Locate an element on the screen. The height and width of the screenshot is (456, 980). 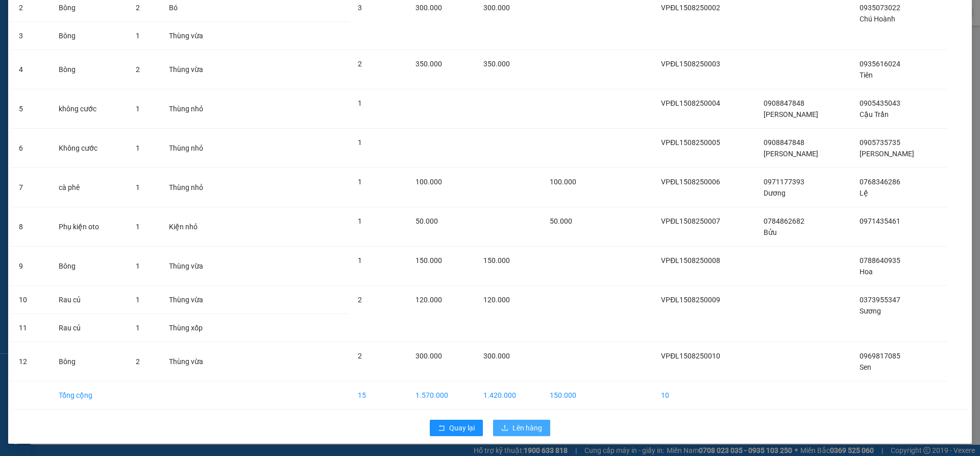
span: Bửu is located at coordinates (770, 232).